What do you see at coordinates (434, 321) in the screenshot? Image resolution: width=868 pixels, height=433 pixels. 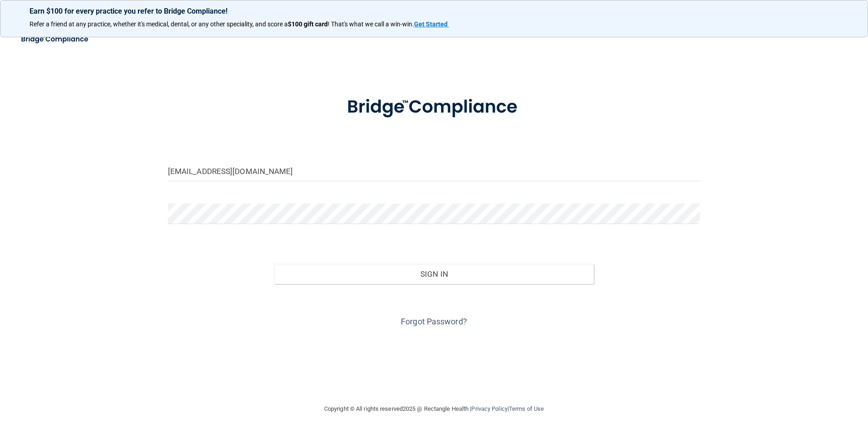 I see `a: Forgot Password?` at bounding box center [434, 321].